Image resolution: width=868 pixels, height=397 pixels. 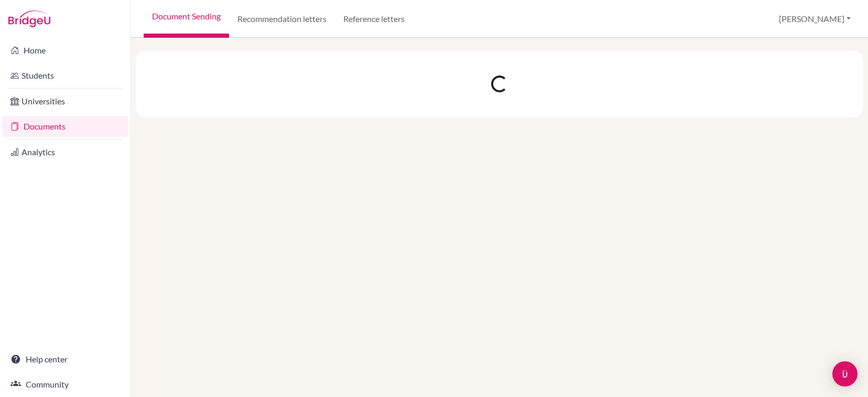 I want to click on a: Community, so click(x=65, y=384).